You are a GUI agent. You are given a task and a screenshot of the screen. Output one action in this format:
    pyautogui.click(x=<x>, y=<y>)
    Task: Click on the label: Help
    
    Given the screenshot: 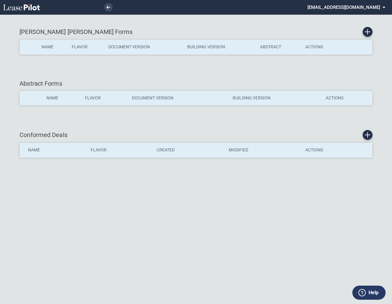 What is the action you would take?
    pyautogui.click(x=374, y=292)
    